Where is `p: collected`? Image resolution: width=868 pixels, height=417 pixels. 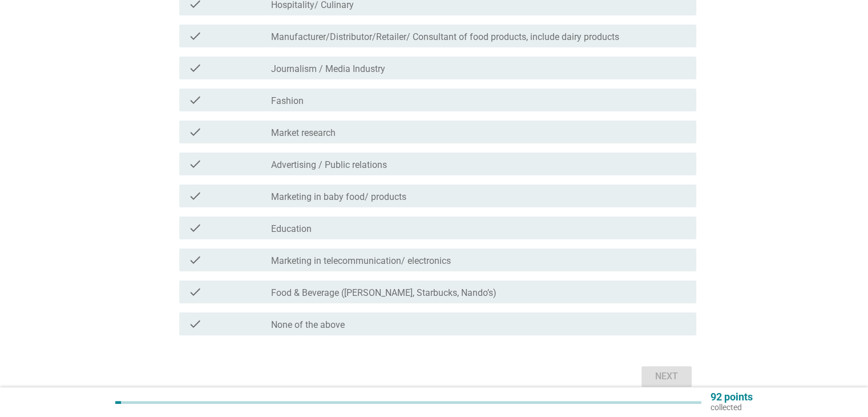
p: collected is located at coordinates (731, 407).